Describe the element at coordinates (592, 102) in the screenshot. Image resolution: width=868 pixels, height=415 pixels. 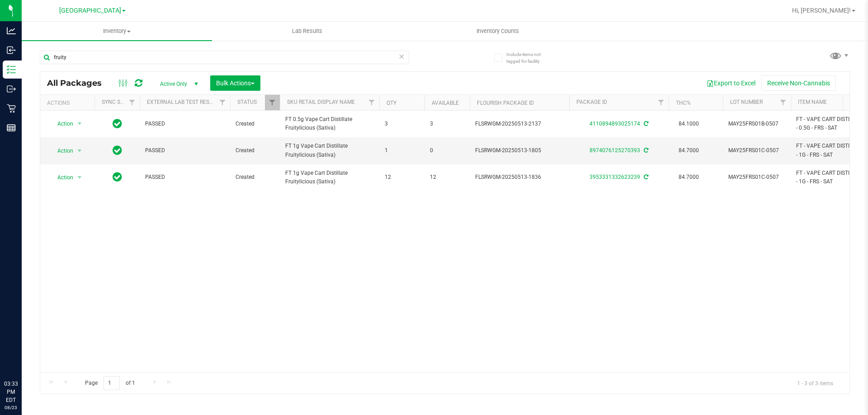
I see `a: Package ID` at that location.